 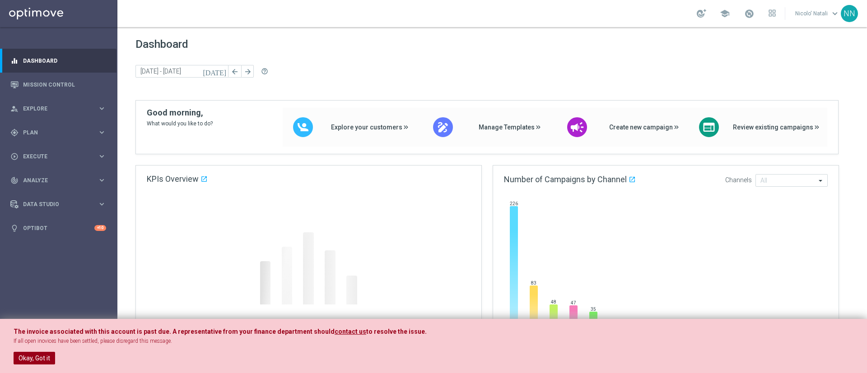 What do you see at coordinates (54, 181) in the screenshot?
I see `div: Analyze` at bounding box center [54, 181].